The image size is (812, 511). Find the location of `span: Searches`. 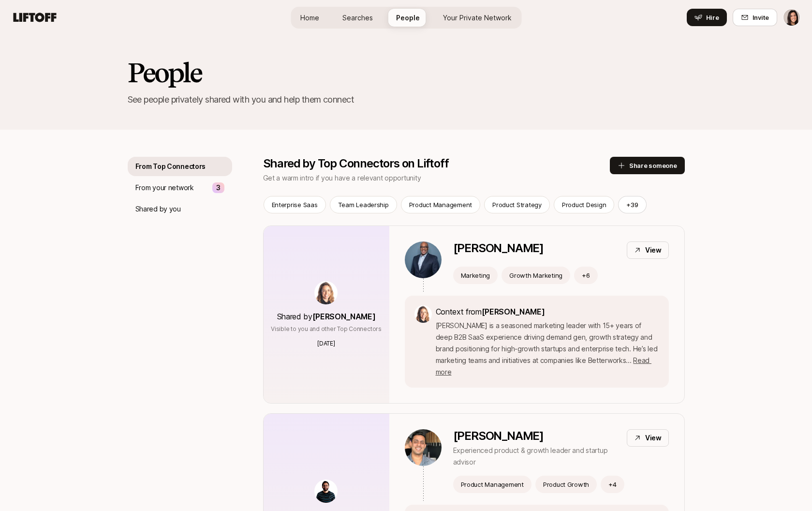

span: Searches is located at coordinates (357, 17).